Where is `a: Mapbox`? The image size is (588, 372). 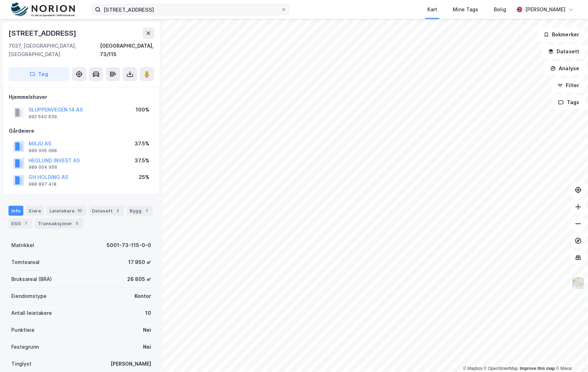 a: Mapbox is located at coordinates (473, 368).